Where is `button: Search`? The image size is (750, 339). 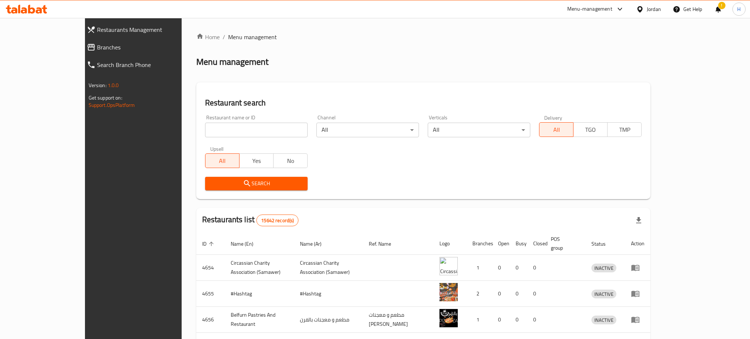 button: Search is located at coordinates (256, 183).